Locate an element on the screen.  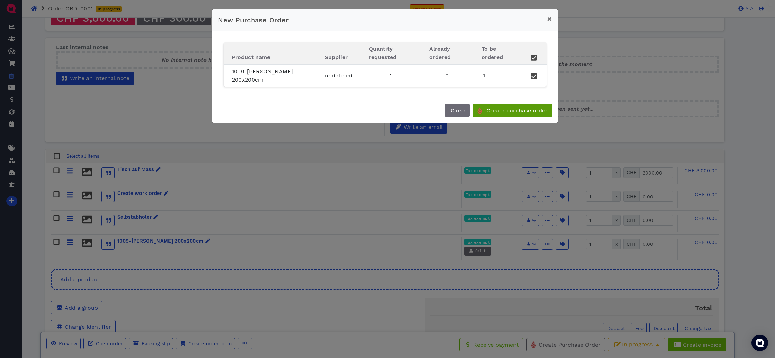
span: Product name is located at coordinates (251, 57).